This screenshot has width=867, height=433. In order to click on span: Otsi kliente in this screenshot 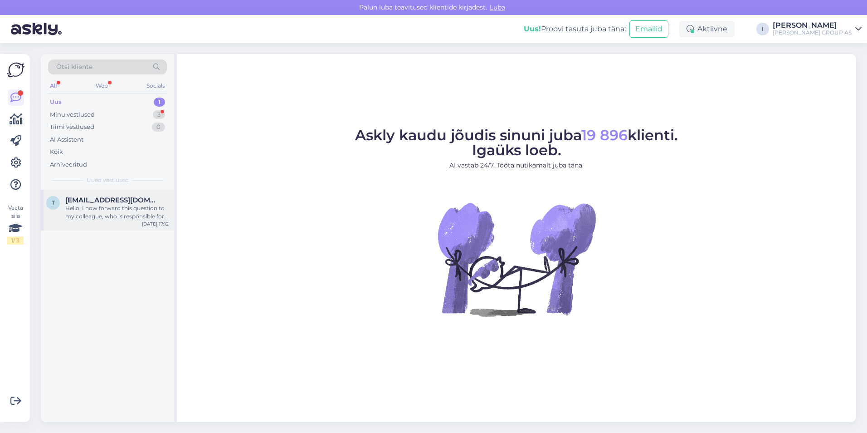, I will do `click(74, 67)`.